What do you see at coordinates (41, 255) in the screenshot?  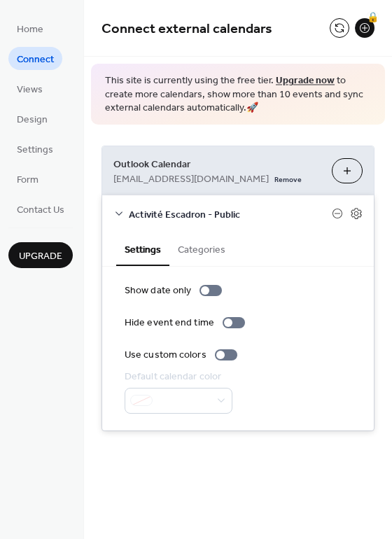 I see `button: Upgrade` at bounding box center [41, 255].